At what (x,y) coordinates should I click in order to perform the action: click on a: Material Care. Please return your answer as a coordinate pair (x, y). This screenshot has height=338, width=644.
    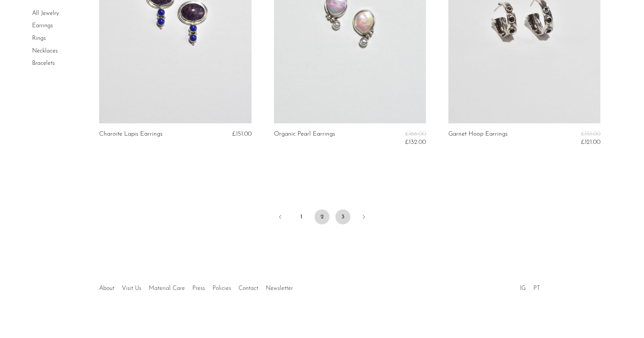
    Looking at the image, I should click on (167, 288).